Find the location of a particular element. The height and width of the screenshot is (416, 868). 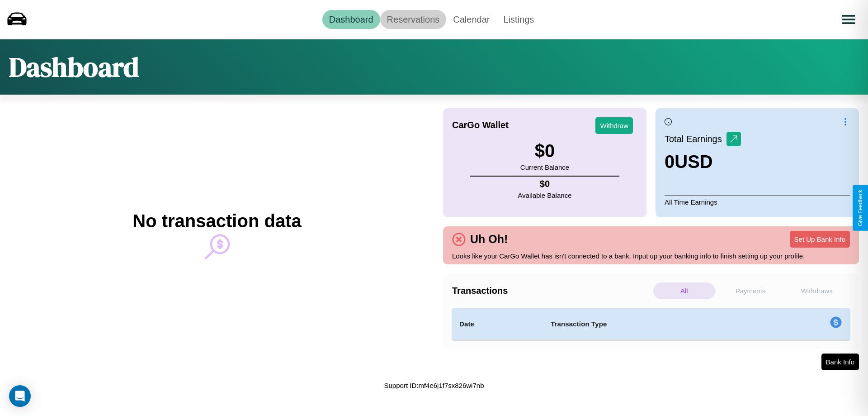

a: Dashboard is located at coordinates (351, 19).